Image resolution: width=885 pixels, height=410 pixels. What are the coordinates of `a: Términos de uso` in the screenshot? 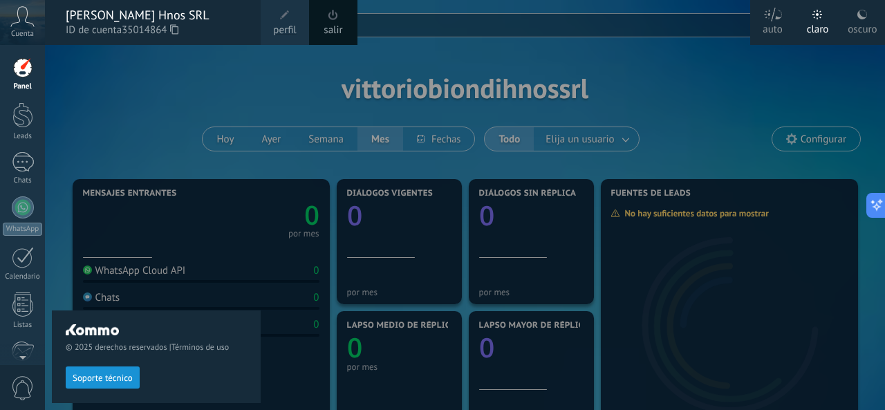 It's located at (200, 347).